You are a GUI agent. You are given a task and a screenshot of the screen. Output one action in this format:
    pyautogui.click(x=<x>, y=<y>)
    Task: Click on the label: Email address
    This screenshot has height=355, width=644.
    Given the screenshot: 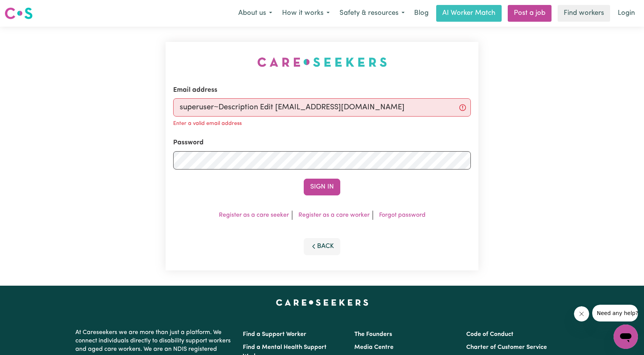 What is the action you would take?
    pyautogui.click(x=195, y=90)
    